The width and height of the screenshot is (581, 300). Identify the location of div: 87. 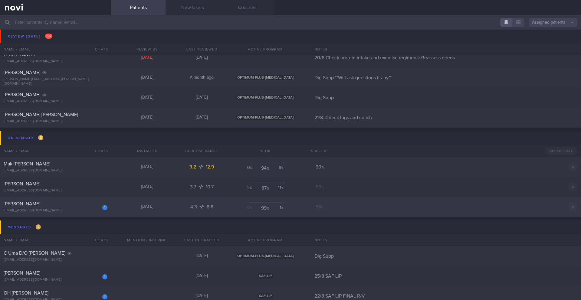
(265, 188).